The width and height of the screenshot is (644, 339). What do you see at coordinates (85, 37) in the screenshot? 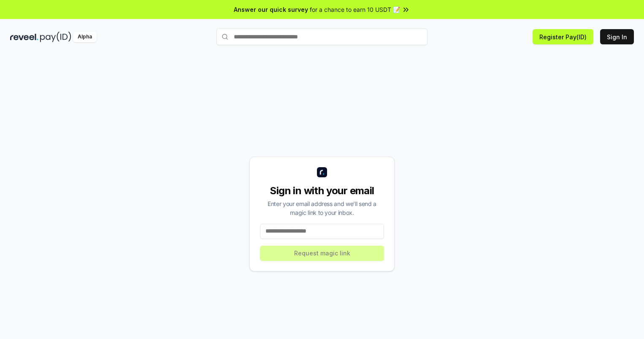
I see `div: Alpha` at bounding box center [85, 37].